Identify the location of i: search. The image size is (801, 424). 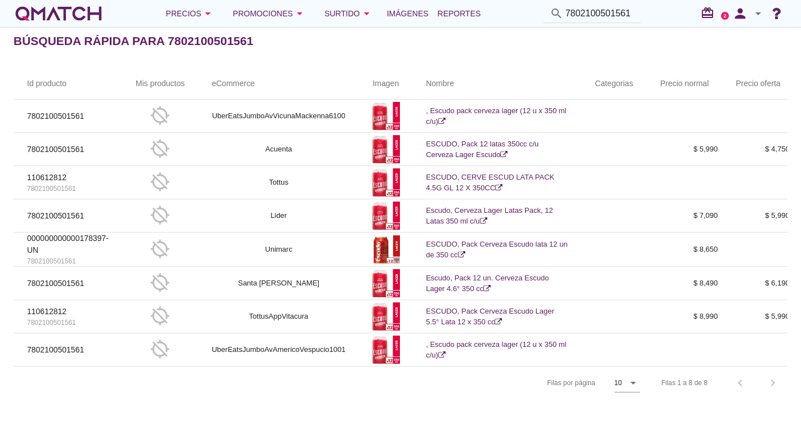
(556, 14).